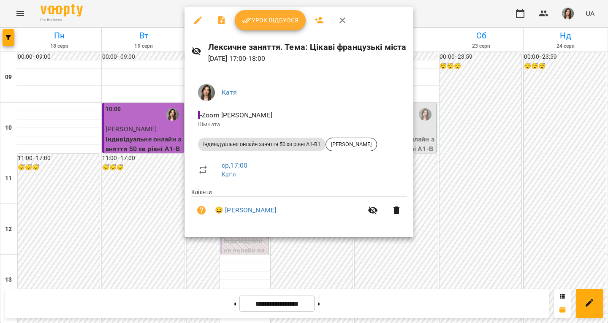  Describe the element at coordinates (299, 207) in the screenshot. I see `ul: Клієнти` at that location.